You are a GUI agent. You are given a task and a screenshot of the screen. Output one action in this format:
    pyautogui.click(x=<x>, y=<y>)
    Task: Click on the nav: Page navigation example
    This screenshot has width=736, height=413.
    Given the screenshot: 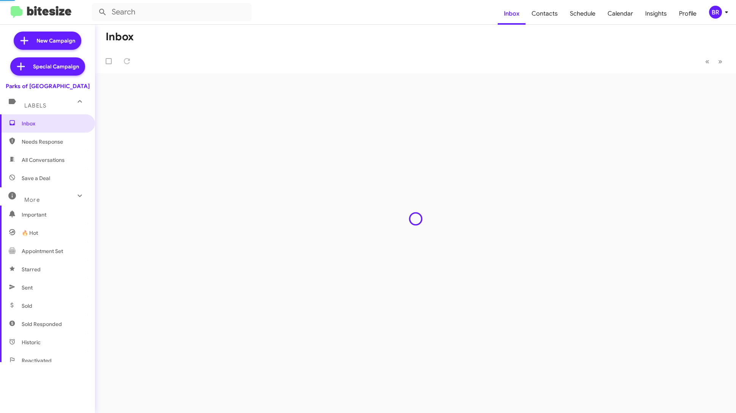 What is the action you would take?
    pyautogui.click(x=714, y=61)
    